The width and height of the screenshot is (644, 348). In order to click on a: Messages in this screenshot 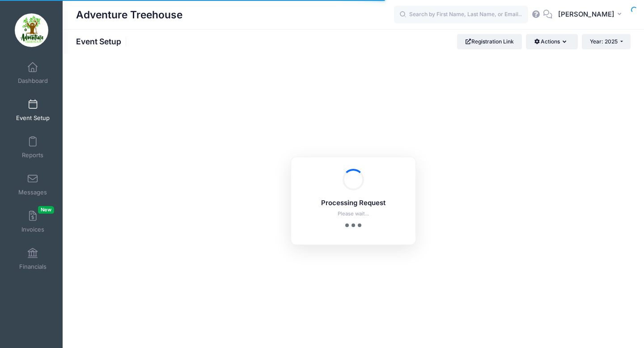, I will do `click(33, 185)`.